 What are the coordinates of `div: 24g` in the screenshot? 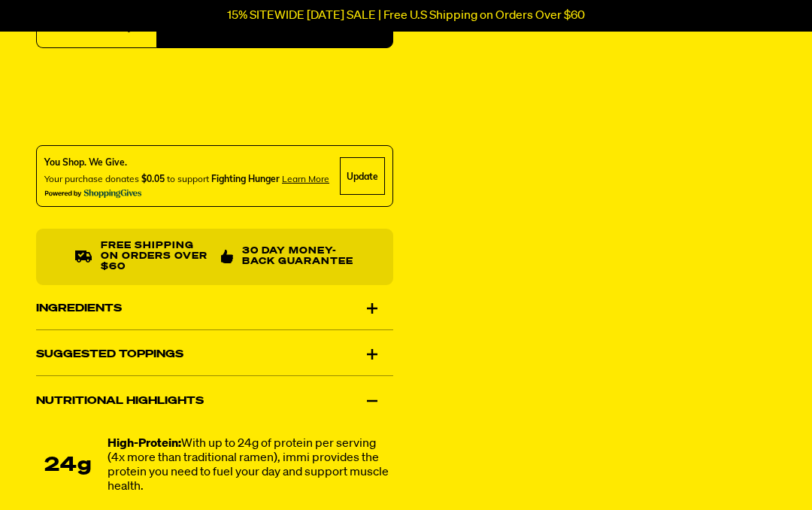 It's located at (68, 467).